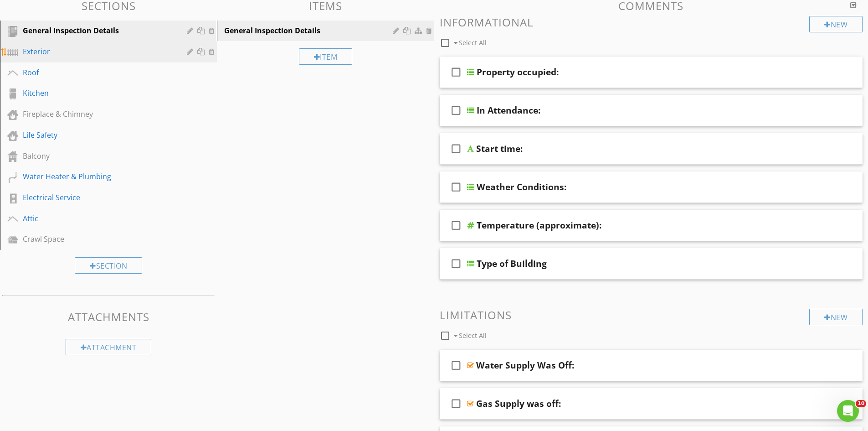 The image size is (868, 431). I want to click on div: Crawl Space, so click(98, 239).